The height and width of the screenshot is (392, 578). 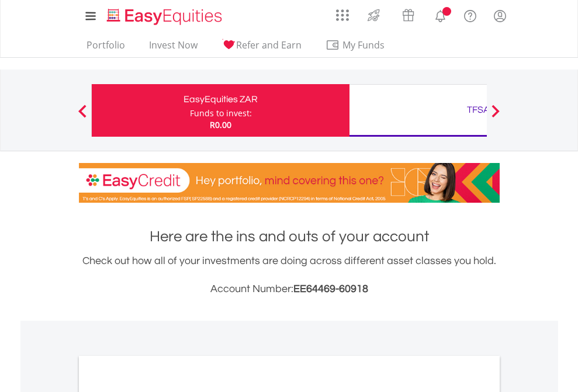 I want to click on h3: Account Number:, so click(x=289, y=289).